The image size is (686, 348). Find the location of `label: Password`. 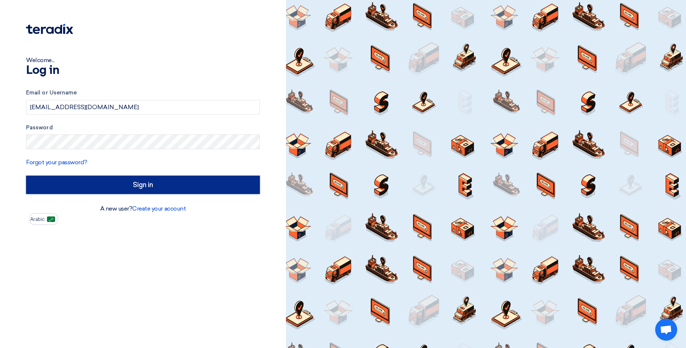

label: Password is located at coordinates (143, 127).